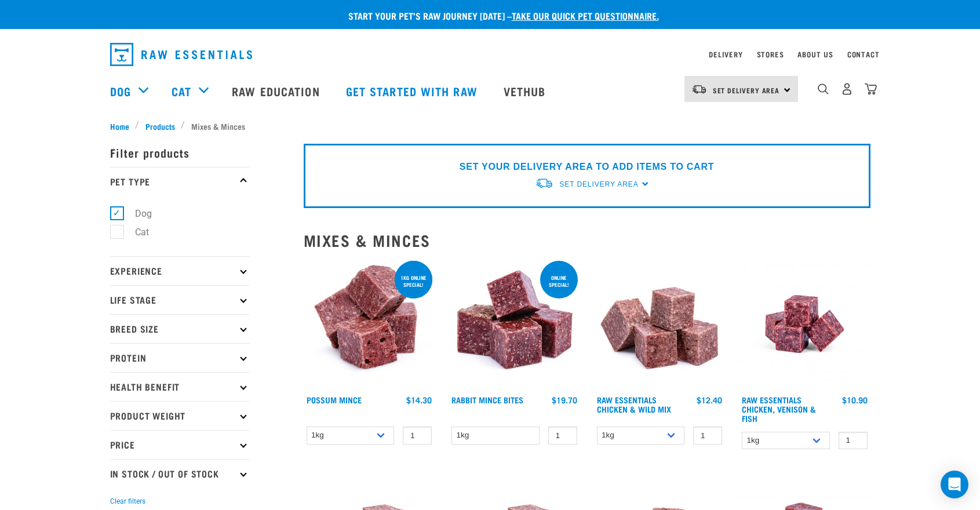  What do you see at coordinates (333, 399) in the screenshot?
I see `a: Possum Mince` at bounding box center [333, 399].